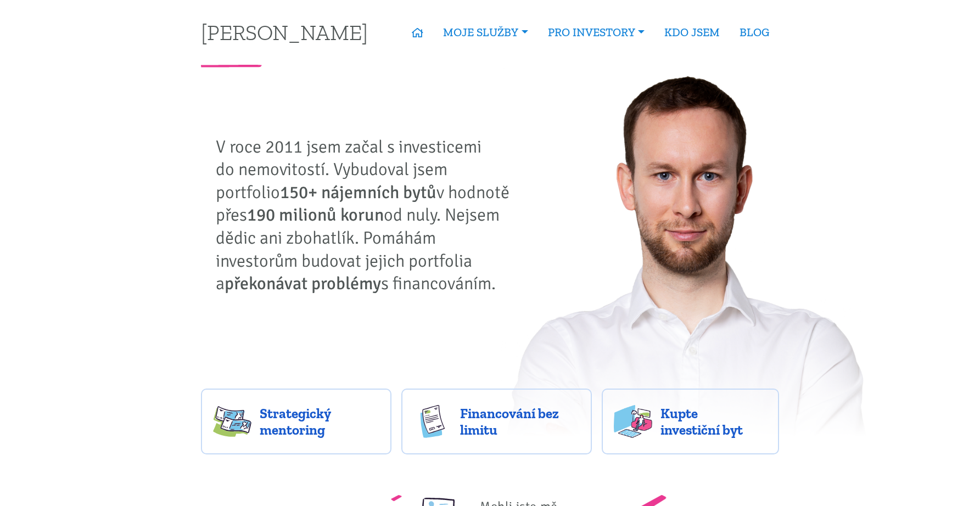 The height and width of the screenshot is (506, 980). I want to click on a: Financování bez limitu, so click(496, 422).